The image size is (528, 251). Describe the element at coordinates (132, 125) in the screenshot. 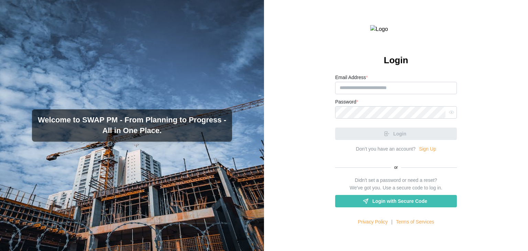

I see `h3: Welcome to SWAP PM - From Planning to Progress - All in One Place.` at that location.